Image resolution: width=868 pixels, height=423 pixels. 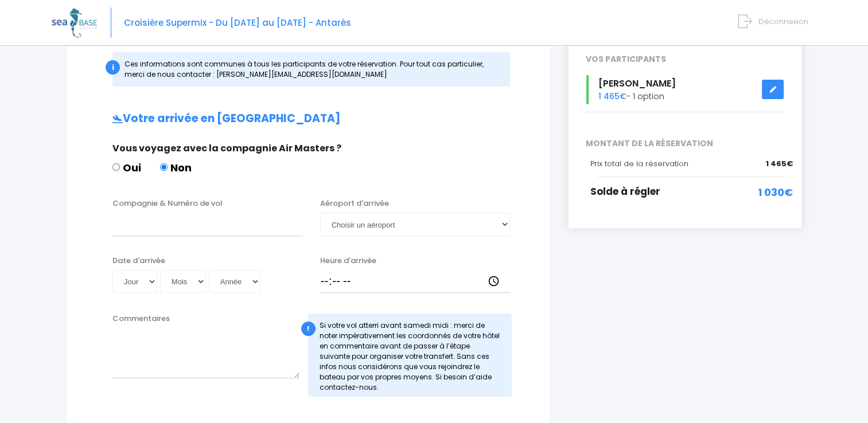 I want to click on input: Oui, so click(x=116, y=167).